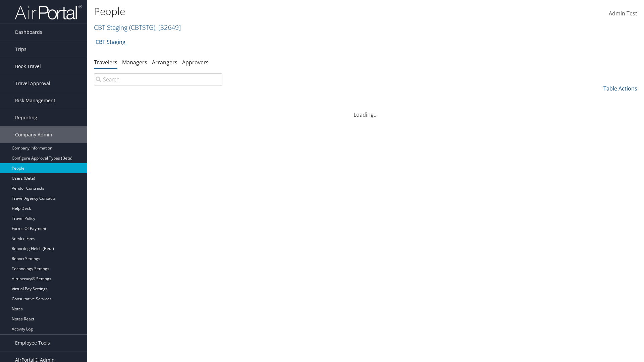  What do you see at coordinates (158, 79) in the screenshot?
I see `input: Search` at bounding box center [158, 79].